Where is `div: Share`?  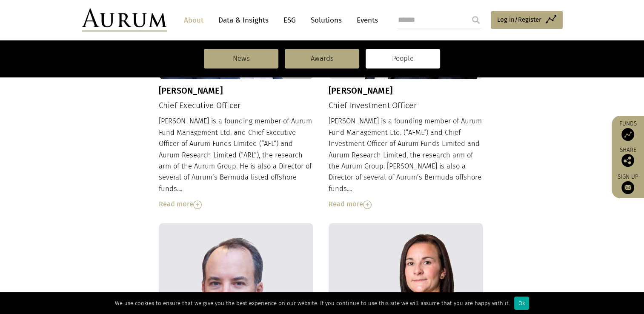 div: Share is located at coordinates (628, 157).